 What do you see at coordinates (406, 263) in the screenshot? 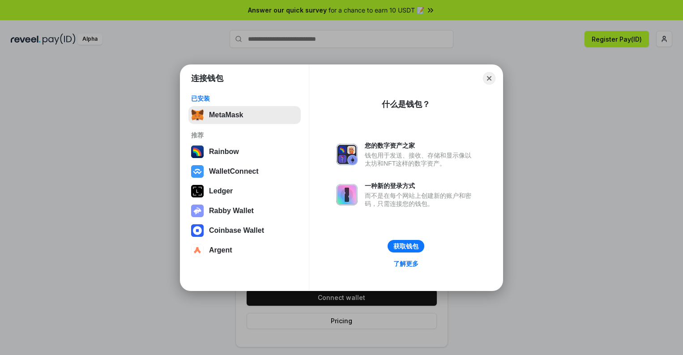
I see `a: 了解更多` at bounding box center [406, 263].